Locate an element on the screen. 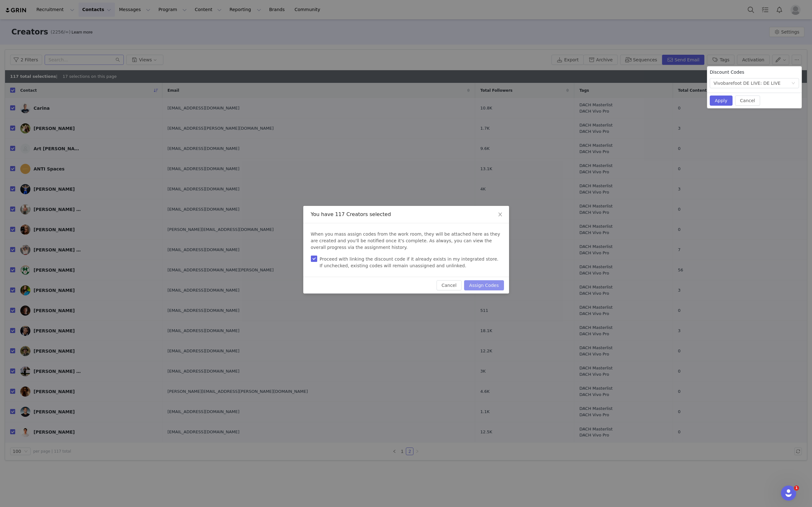 The height and width of the screenshot is (507, 812). span: 1 is located at coordinates (796, 488).